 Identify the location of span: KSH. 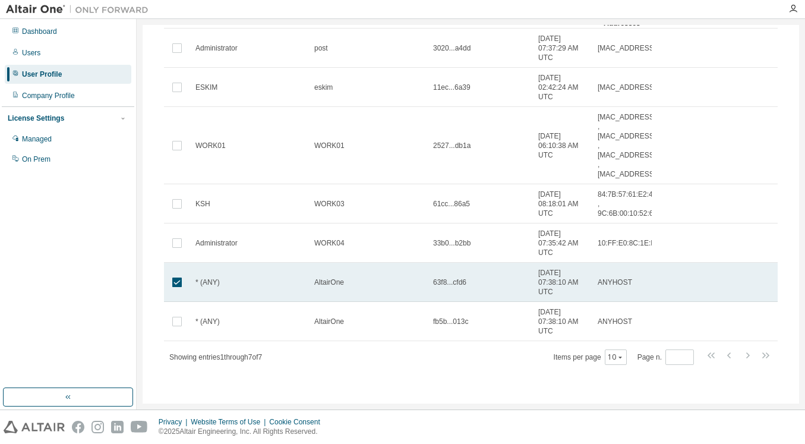
(203, 204).